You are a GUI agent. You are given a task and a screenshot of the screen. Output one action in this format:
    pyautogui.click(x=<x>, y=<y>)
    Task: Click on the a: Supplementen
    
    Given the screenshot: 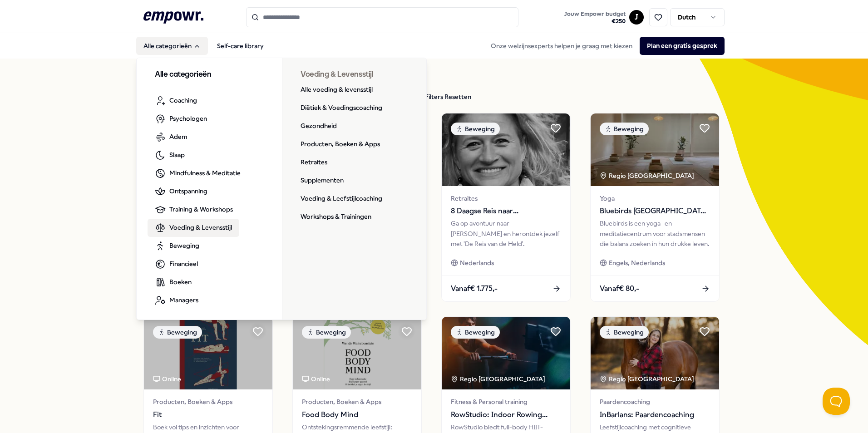 What is the action you would take?
    pyautogui.click(x=322, y=180)
    